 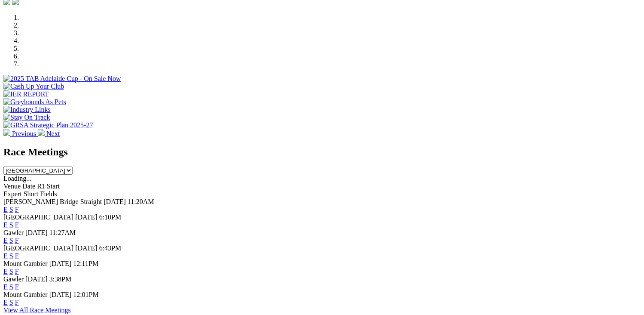 What do you see at coordinates (63, 232) in the screenshot?
I see `span: 11:27AM` at bounding box center [63, 232].